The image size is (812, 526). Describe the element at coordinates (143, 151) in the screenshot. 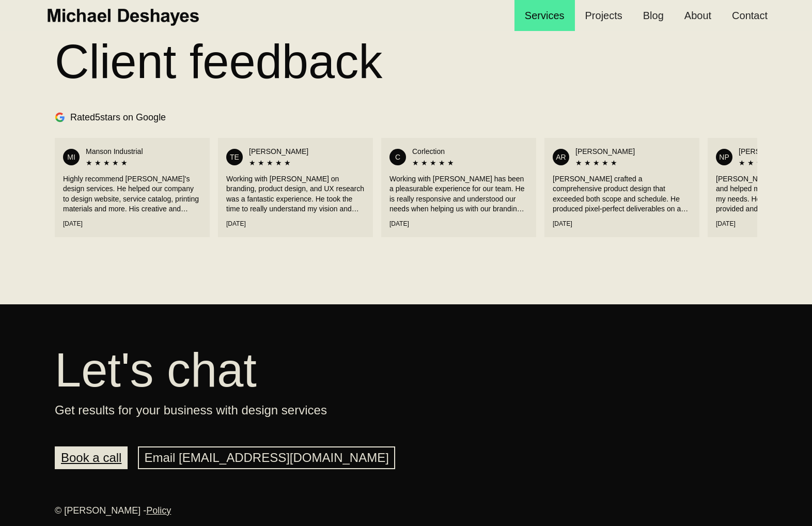

I see `div: Manson Industrial` at that location.